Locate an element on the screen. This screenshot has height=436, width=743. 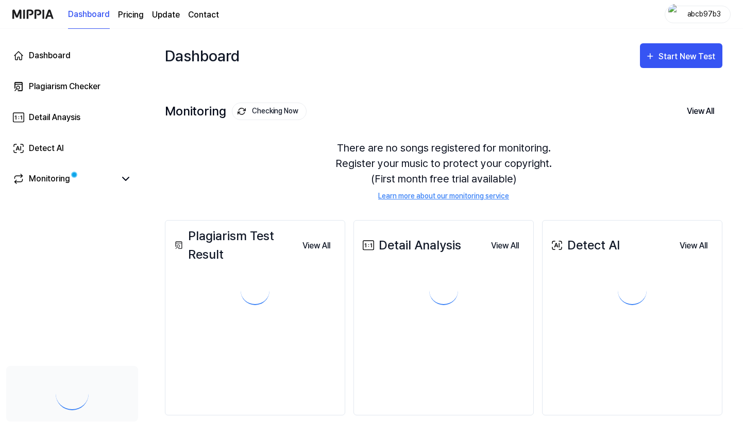
div: Detail Anaysis is located at coordinates (55, 117).